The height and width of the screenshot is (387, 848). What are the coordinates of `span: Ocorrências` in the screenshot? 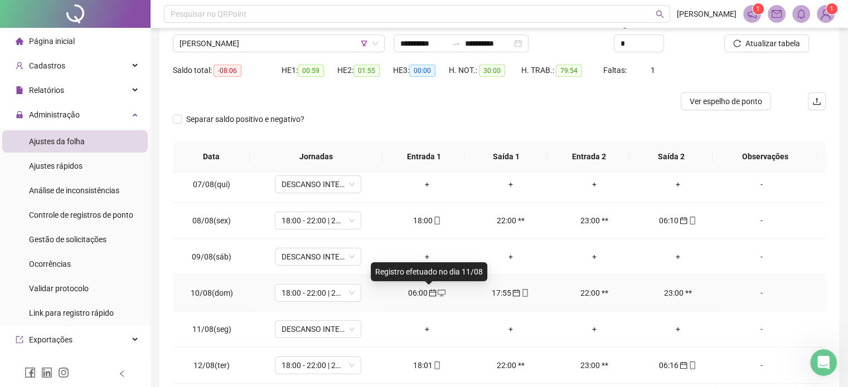 It's located at (50, 264).